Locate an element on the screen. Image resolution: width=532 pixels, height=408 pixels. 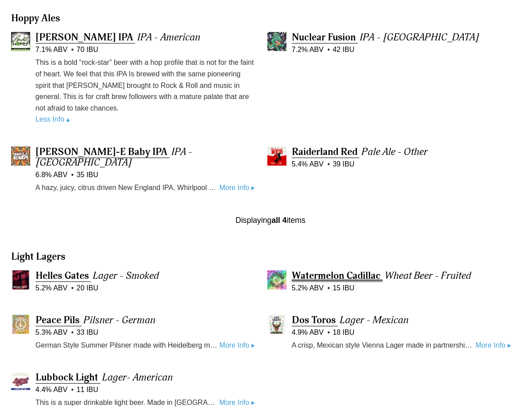
img: Peace Pils is located at coordinates (21, 324).